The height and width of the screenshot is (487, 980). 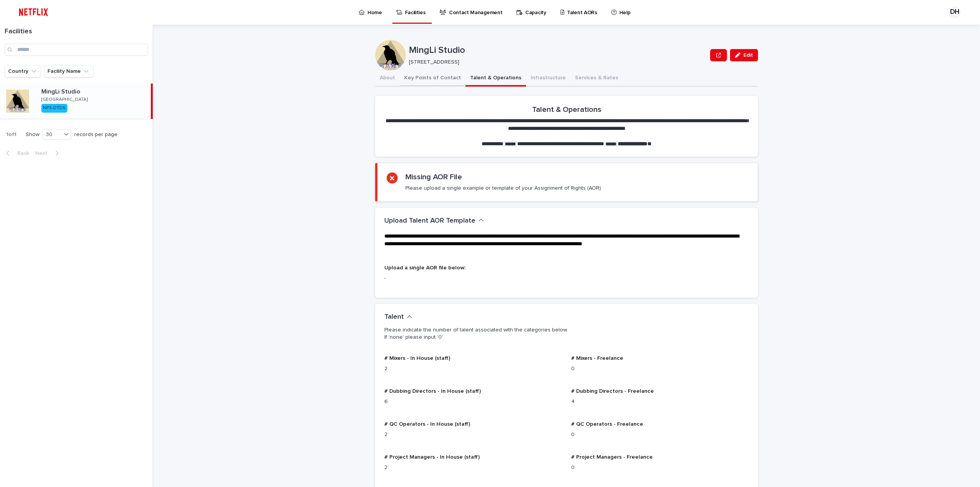 What do you see at coordinates (432, 457) in the screenshot?
I see `span: # Project Managers - In House (staff)` at bounding box center [432, 457].